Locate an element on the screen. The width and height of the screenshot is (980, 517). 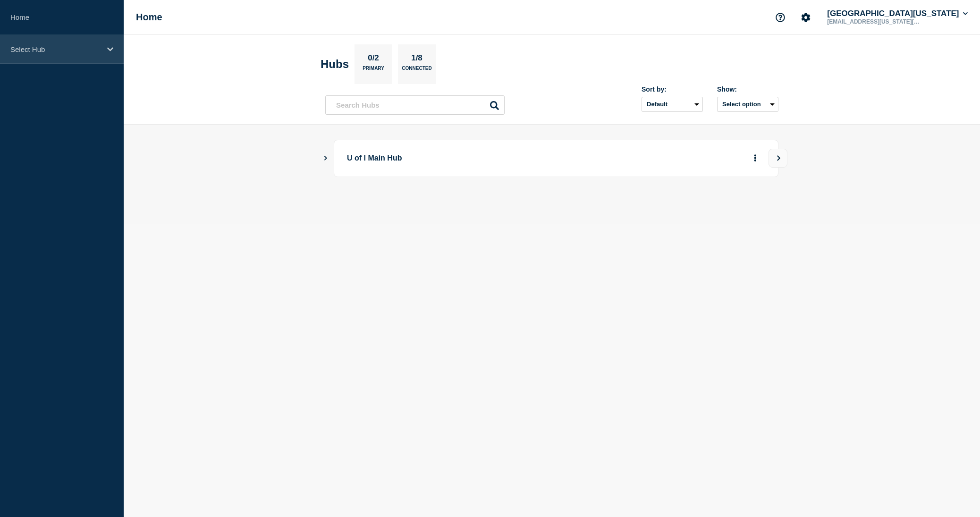
p: Connected is located at coordinates (416, 71).